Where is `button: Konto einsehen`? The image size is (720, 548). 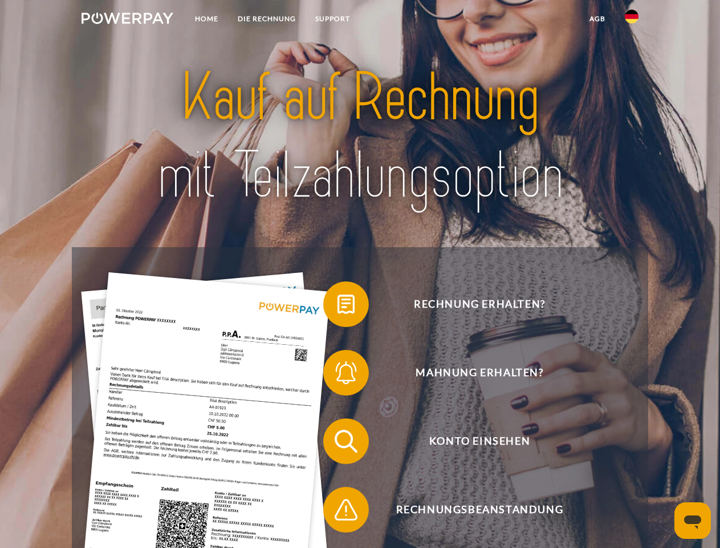
button: Konto einsehen is located at coordinates (472, 441).